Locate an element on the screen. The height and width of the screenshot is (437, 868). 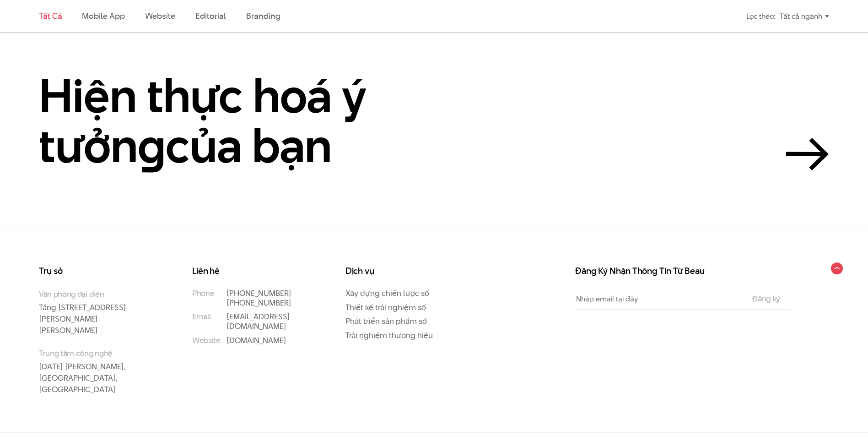
small: Trung tâm công nghệ is located at coordinates (97, 353).